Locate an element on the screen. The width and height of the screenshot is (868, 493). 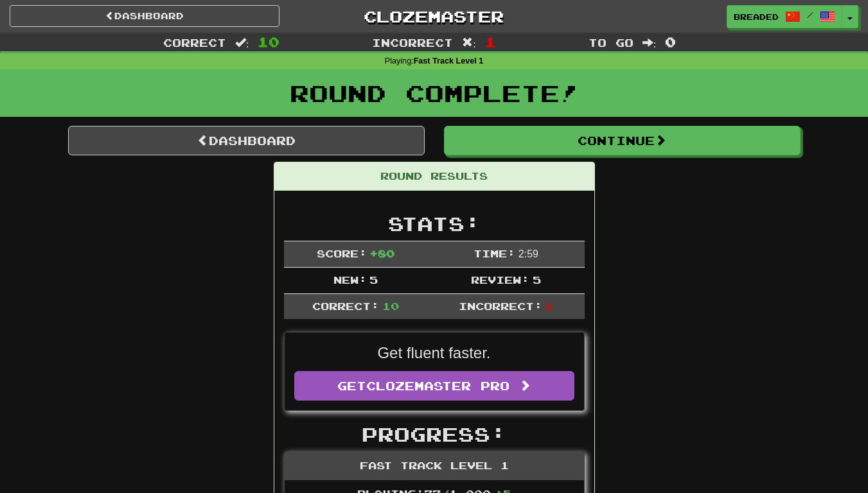
p: Get fluent faster. is located at coordinates (434, 353).